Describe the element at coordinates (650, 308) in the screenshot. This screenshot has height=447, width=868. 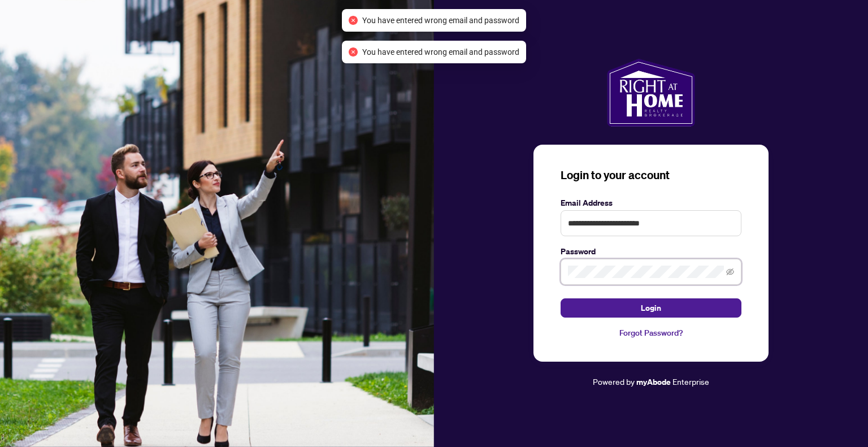
I see `span: Login` at that location.